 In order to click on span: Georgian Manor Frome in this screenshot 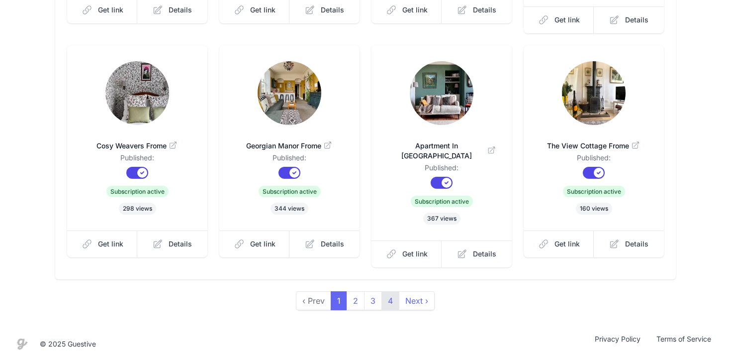, I will do `click(289, 146)`.